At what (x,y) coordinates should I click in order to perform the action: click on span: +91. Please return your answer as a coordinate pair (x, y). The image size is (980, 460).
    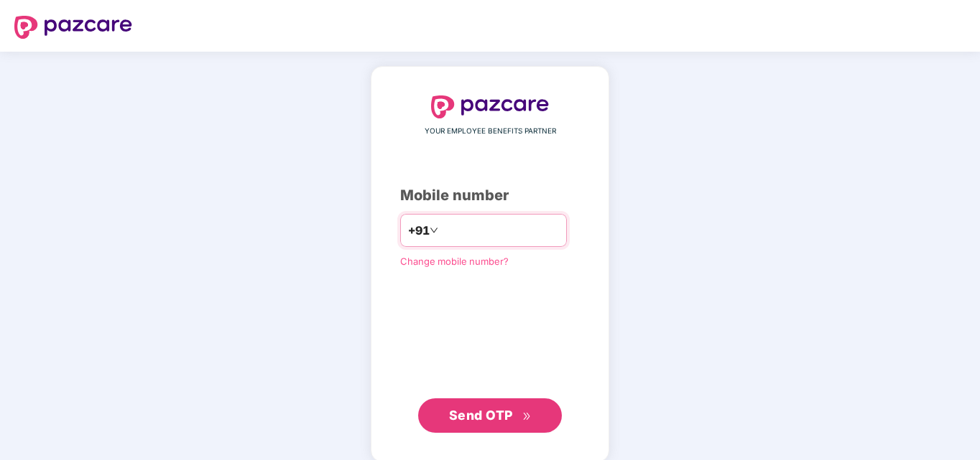
    Looking at the image, I should click on (419, 230).